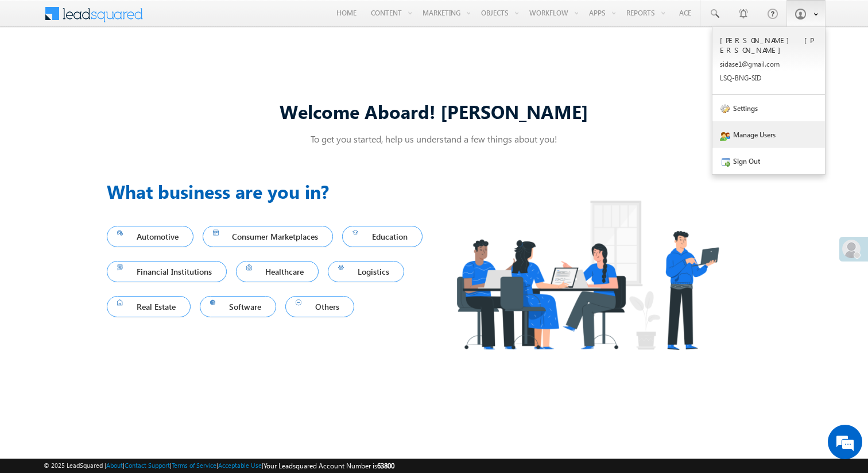 The height and width of the screenshot is (473, 868). Describe the element at coordinates (271, 192) in the screenshot. I see `h3: What business are you in?` at that location.